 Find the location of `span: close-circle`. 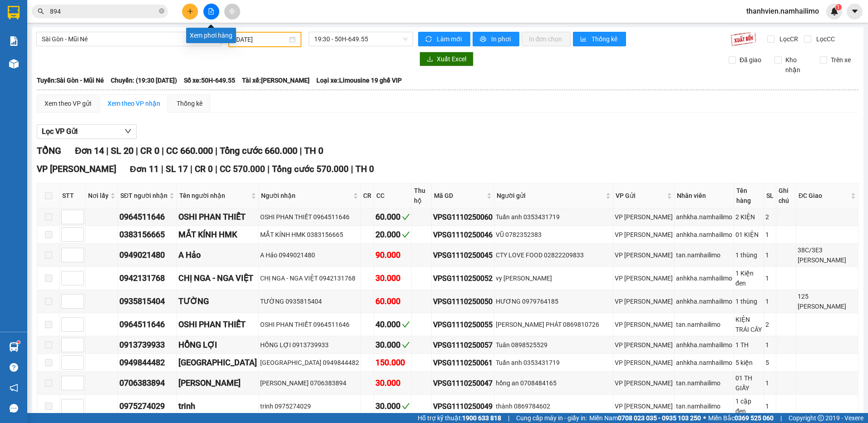

span: close-circle is located at coordinates (162, 11).